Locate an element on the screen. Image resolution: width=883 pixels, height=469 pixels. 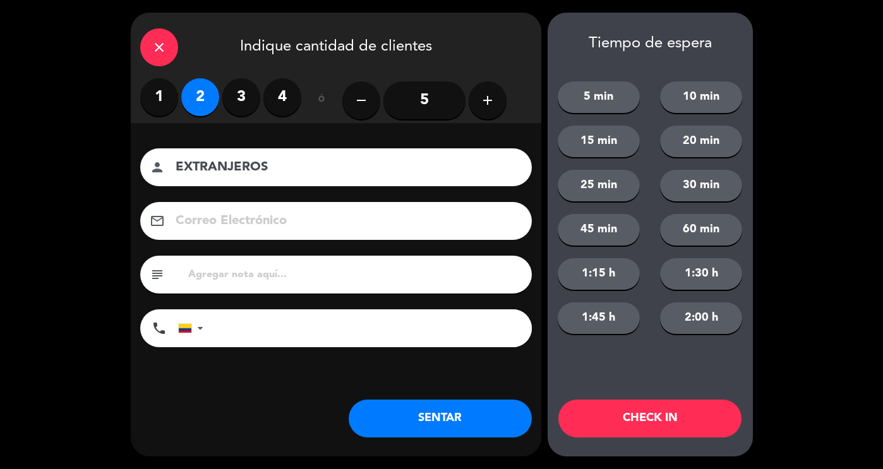
i: add is located at coordinates (487, 100).